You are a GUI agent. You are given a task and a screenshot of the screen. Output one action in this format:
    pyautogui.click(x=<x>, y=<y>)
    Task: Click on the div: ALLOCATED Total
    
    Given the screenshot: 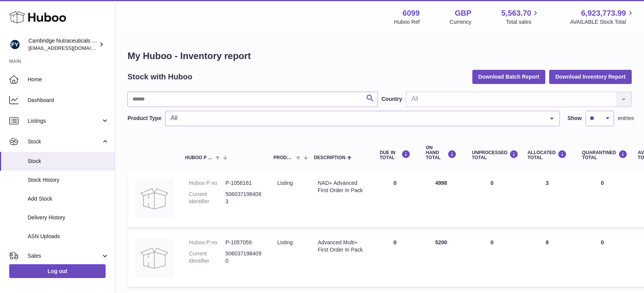 What is the action you would take?
    pyautogui.click(x=547, y=155)
    